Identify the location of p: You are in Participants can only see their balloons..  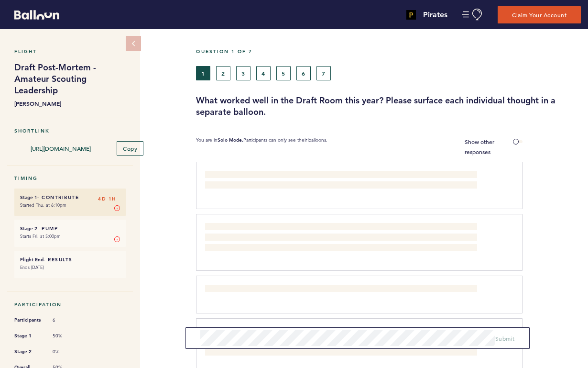
(262, 147).